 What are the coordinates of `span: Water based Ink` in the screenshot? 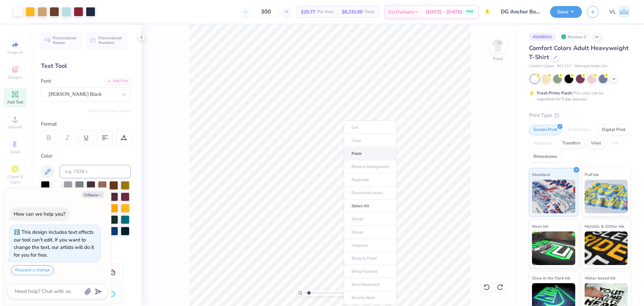 It's located at (600, 278).